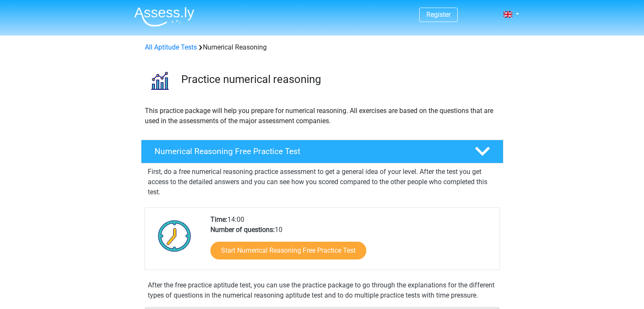 This screenshot has width=644, height=309. I want to click on p: This practice package will help you prepare for numerical reasoning. All exercises are based on t..., so click(322, 116).